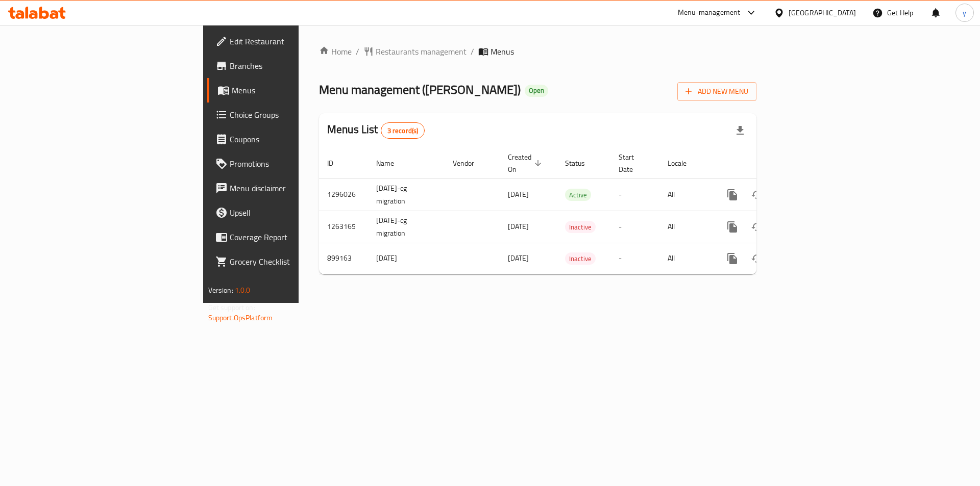 The image size is (980, 486). Describe the element at coordinates (294, 262) in the screenshot. I see `span: Grocery Checklist` at that location.